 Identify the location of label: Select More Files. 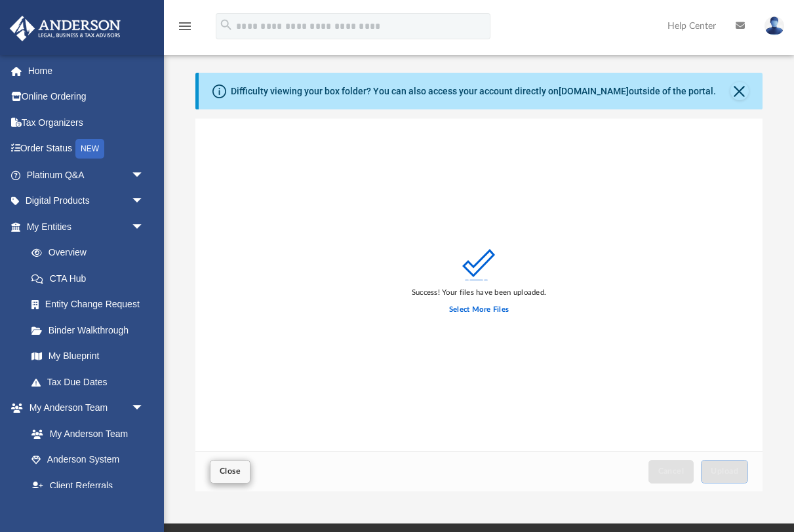
(479, 310).